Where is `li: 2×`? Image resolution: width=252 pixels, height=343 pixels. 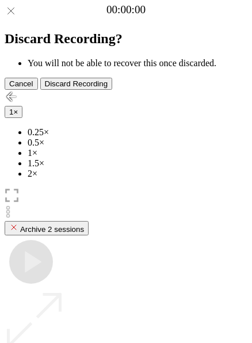
li: 2× is located at coordinates (138, 174).